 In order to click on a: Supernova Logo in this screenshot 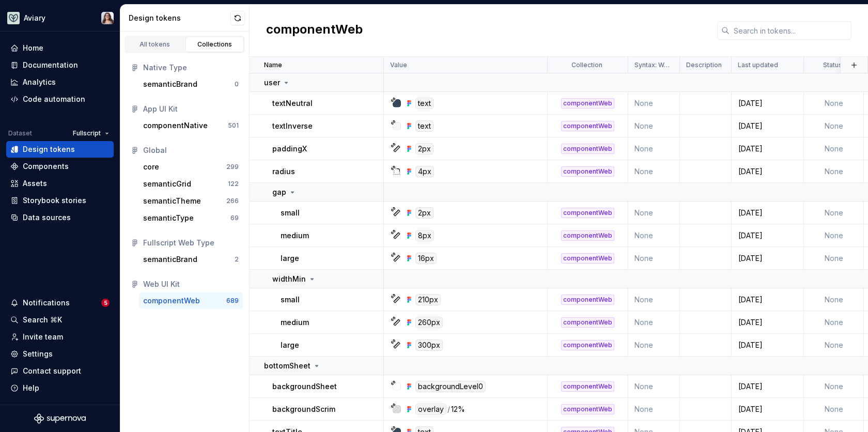, I will do `click(60, 418)`.